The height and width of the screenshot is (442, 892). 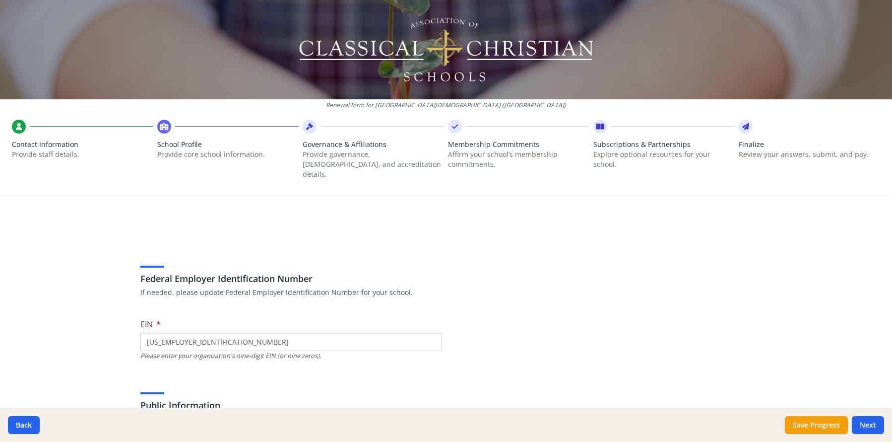 I want to click on button: Back, so click(x=24, y=425).